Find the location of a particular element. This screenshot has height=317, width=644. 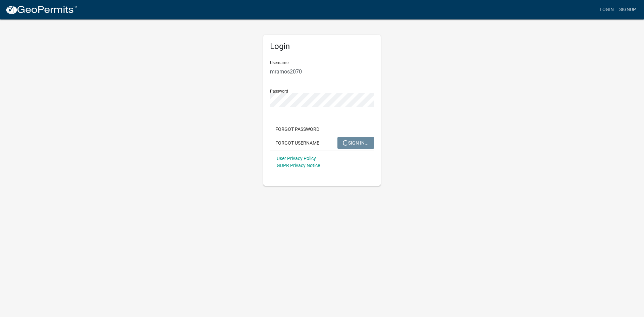

a: GDPR Privacy Notice is located at coordinates (298, 165).